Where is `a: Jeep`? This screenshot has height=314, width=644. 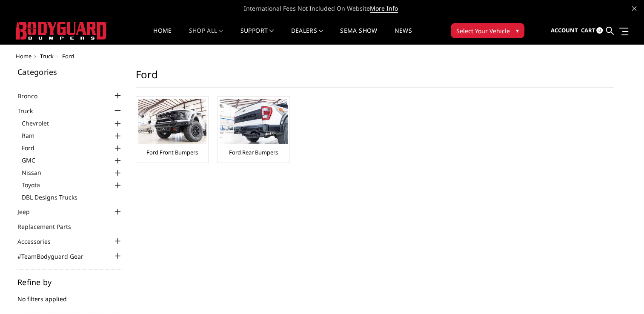
a: Jeep is located at coordinates (29, 212).